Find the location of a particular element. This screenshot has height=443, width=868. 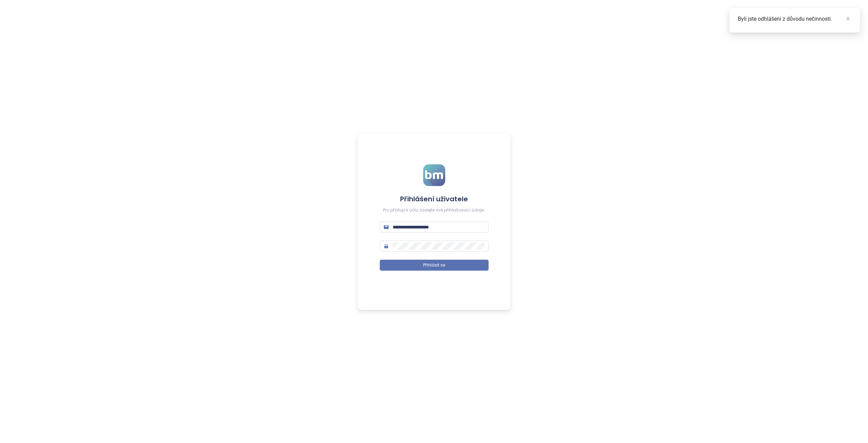

img: logo is located at coordinates (434, 175).